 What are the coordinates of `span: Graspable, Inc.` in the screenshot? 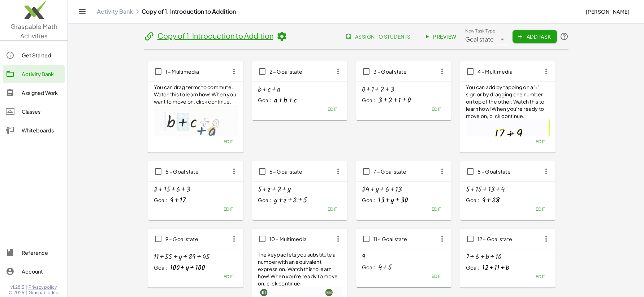 It's located at (43, 293).